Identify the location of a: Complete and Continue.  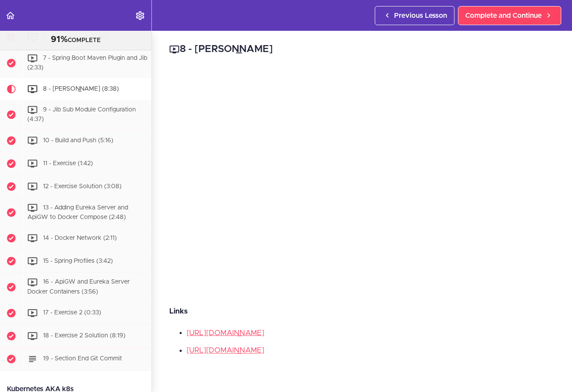
(510, 16).